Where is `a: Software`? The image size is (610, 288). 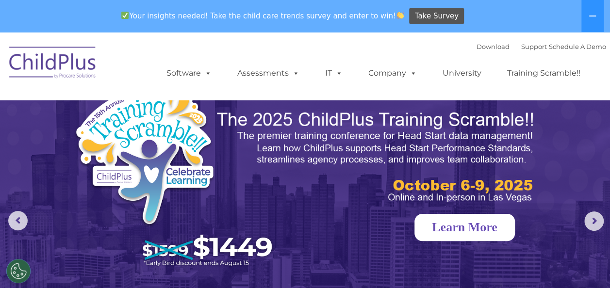
a: Software is located at coordinates (189, 73).